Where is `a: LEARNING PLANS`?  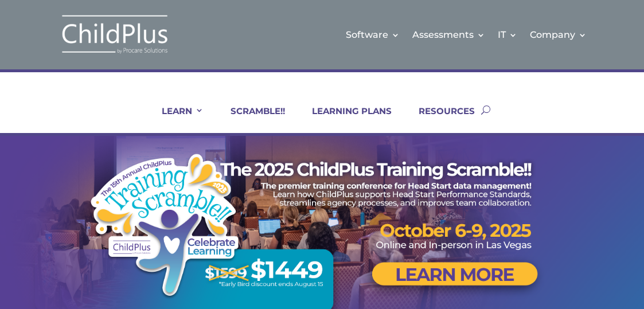 a: LEARNING PLANS is located at coordinates (345, 119).